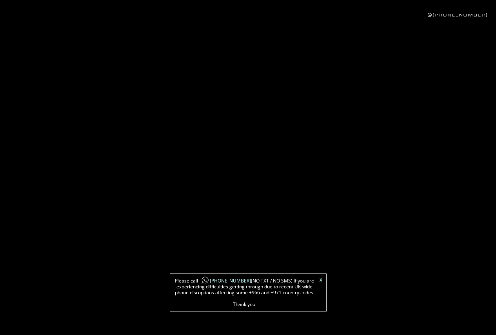 This screenshot has width=496, height=335. I want to click on img: whatsapp-icon1.png, so click(205, 281).